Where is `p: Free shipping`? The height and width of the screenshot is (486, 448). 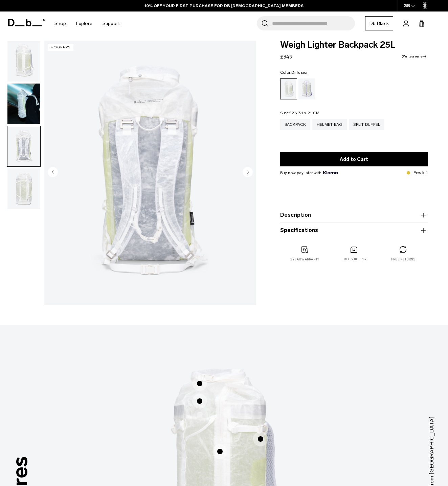 p: Free shipping is located at coordinates (354, 259).